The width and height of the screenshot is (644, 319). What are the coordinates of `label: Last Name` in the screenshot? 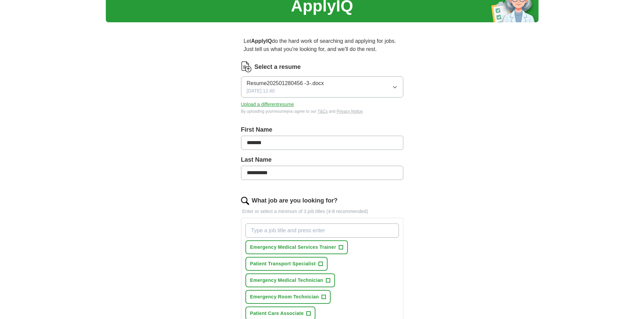 It's located at (322, 160).